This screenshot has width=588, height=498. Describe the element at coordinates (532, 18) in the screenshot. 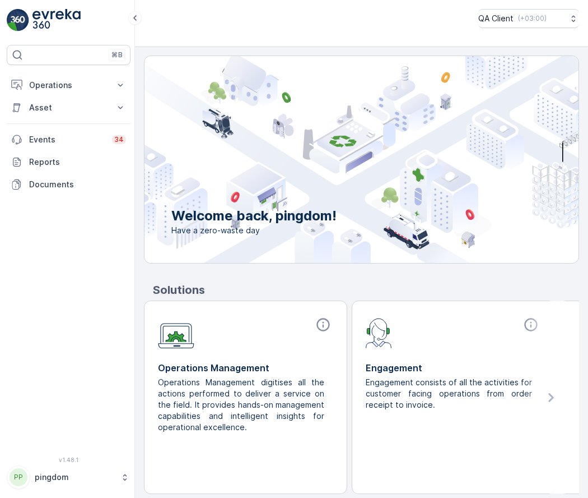

I see `p: ( +03:00 )` at that location.